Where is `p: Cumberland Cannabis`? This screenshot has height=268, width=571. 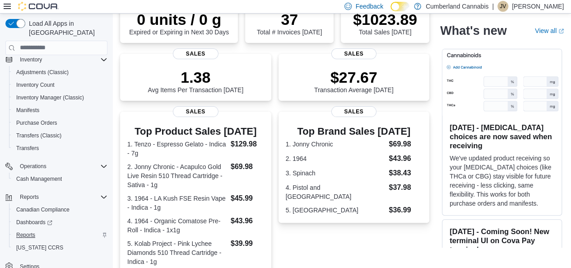 p: Cumberland Cannabis is located at coordinates (457, 6).